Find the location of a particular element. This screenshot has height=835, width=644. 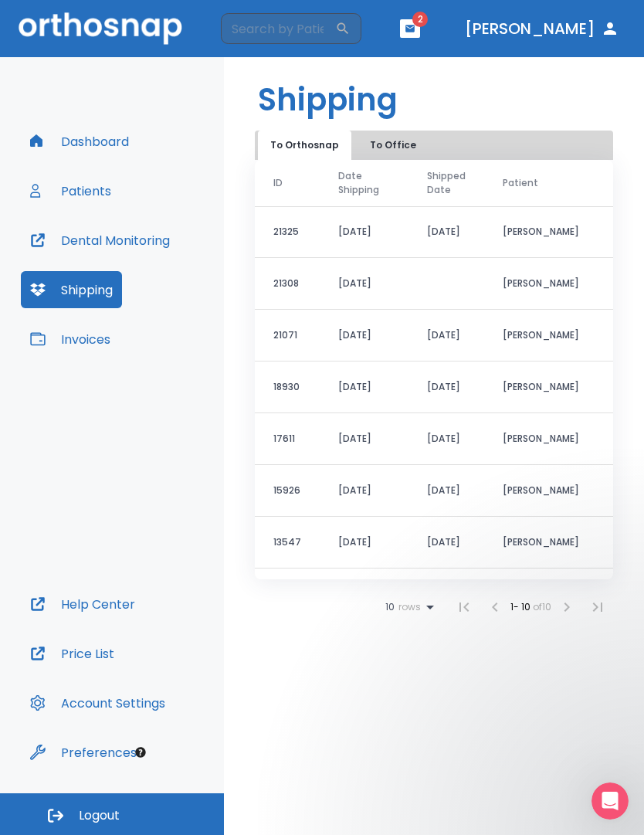

button: Invoices is located at coordinates (70, 339).